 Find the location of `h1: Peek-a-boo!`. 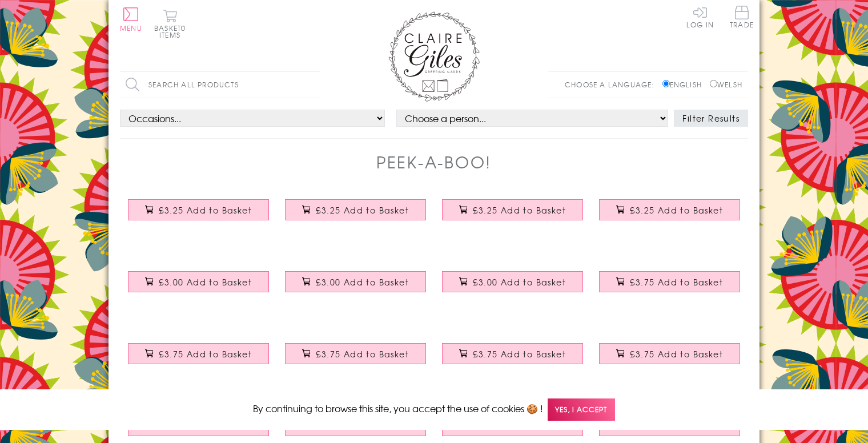

h1: Peek-a-boo! is located at coordinates (434, 162).